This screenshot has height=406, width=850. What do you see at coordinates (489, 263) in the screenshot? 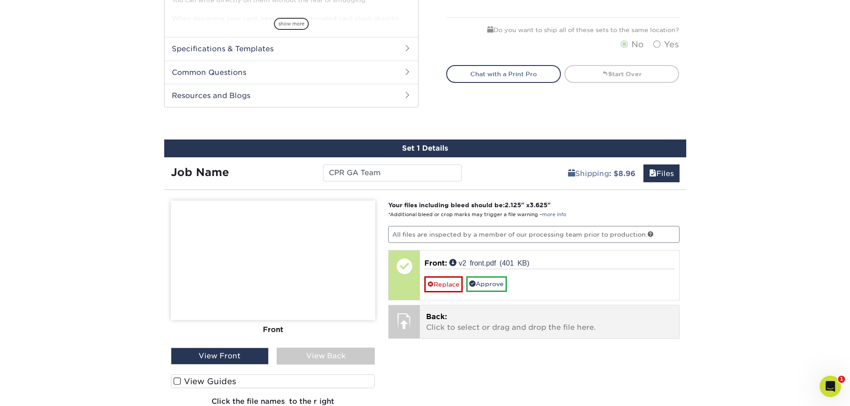
I see `a: v2 front.pdf (401 KB)` at bounding box center [489, 263].